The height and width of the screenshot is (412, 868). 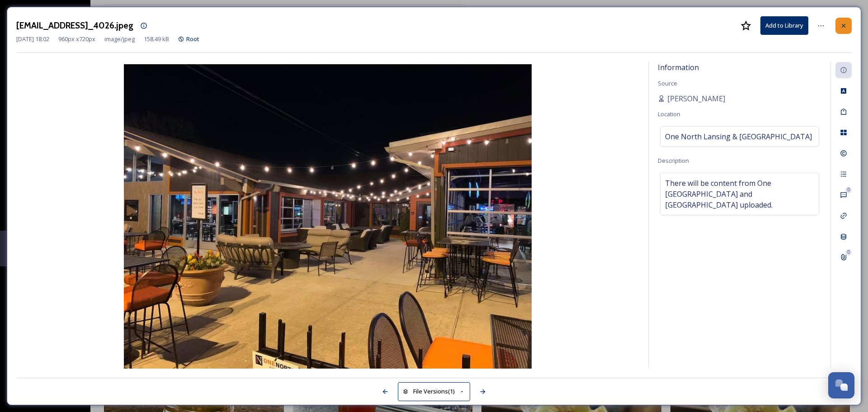 I want to click on span: Location, so click(x=669, y=114).